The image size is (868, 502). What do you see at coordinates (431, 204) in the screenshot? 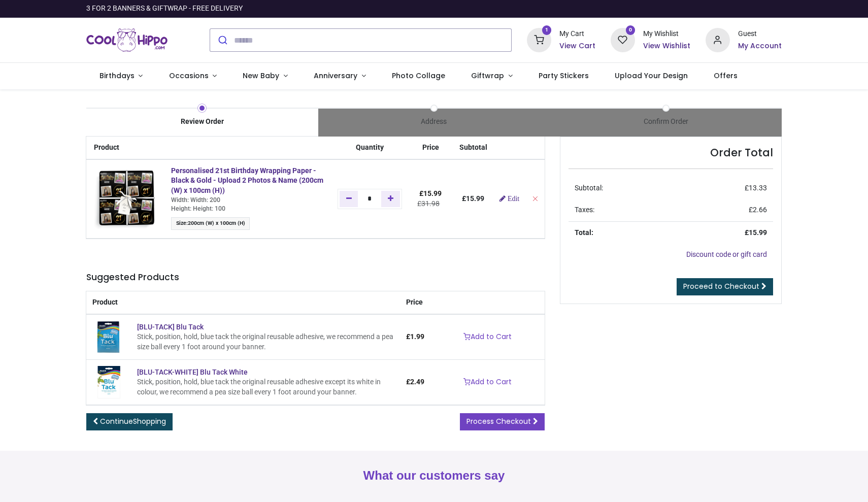
I see `span: 31.98` at bounding box center [431, 204].